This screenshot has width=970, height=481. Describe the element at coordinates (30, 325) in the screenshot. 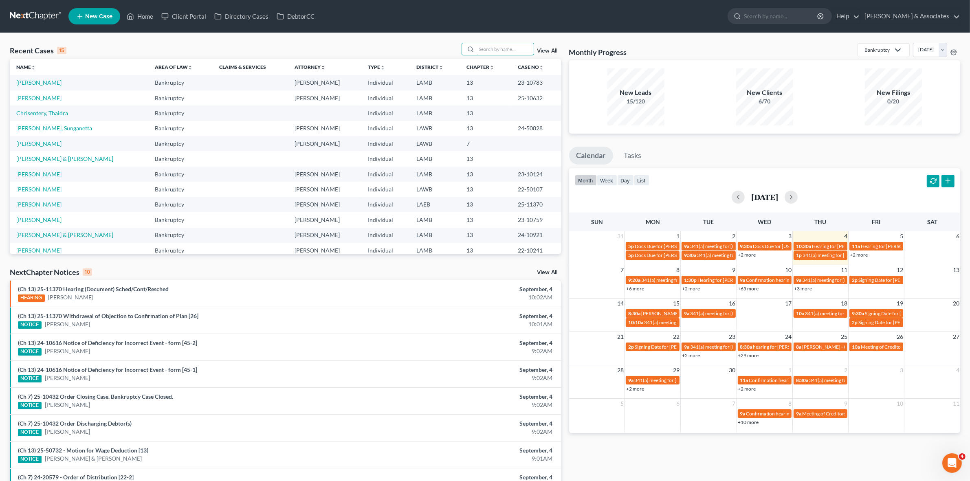

I see `div: NOTICE` at that location.